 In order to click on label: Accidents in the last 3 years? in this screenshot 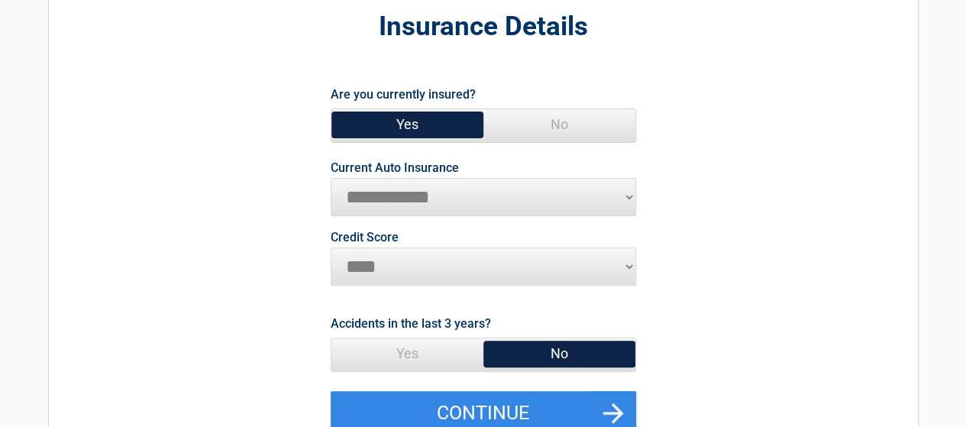, I will do `click(411, 323)`.